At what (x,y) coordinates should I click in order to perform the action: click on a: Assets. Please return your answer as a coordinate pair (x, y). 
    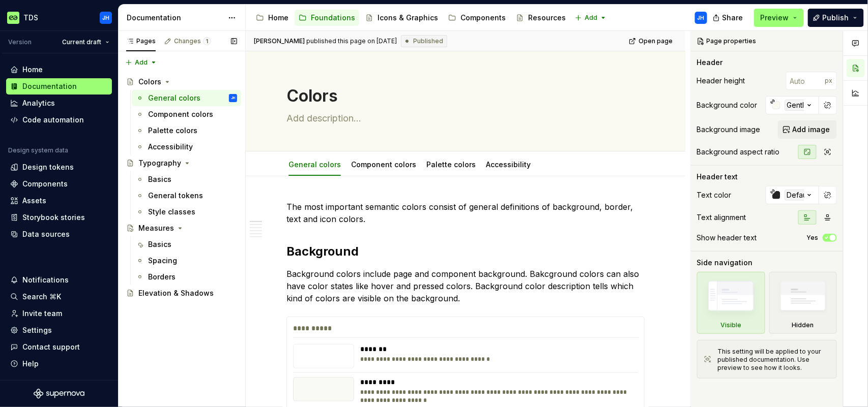
    Looking at the image, I should click on (59, 201).